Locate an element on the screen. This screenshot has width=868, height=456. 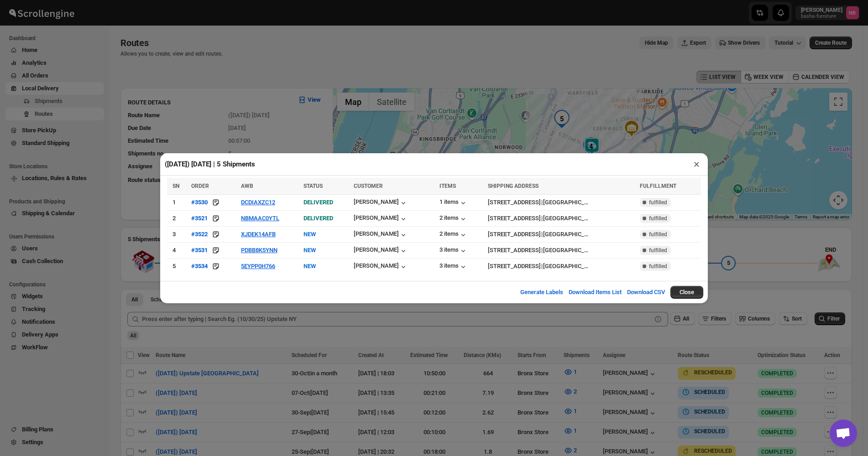
button: Download CSV is located at coordinates (645, 292).